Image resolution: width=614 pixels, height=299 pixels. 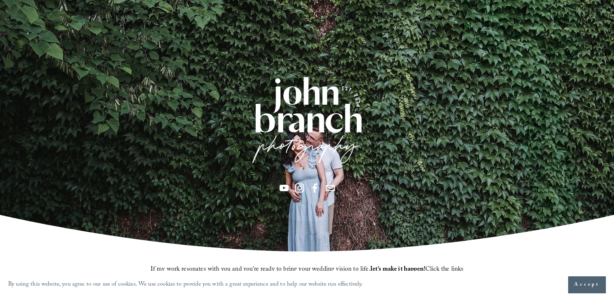 I want to click on a: info@jbivphotography.com, so click(x=330, y=188).